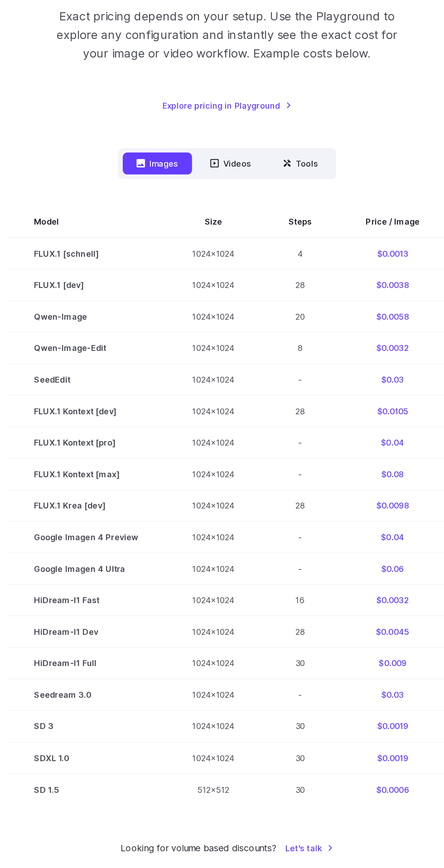 The height and width of the screenshot is (868, 444). Describe the element at coordinates (109, 784) in the screenshot. I see `td: SDXL 1.0` at that location.